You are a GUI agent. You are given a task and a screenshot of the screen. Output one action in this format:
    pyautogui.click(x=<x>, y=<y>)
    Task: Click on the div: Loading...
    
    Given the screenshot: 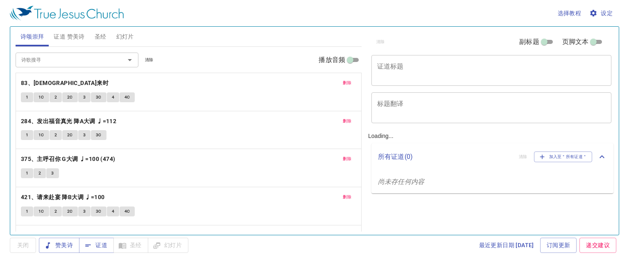 What is the action you would take?
    pyautogui.click(x=491, y=127)
    